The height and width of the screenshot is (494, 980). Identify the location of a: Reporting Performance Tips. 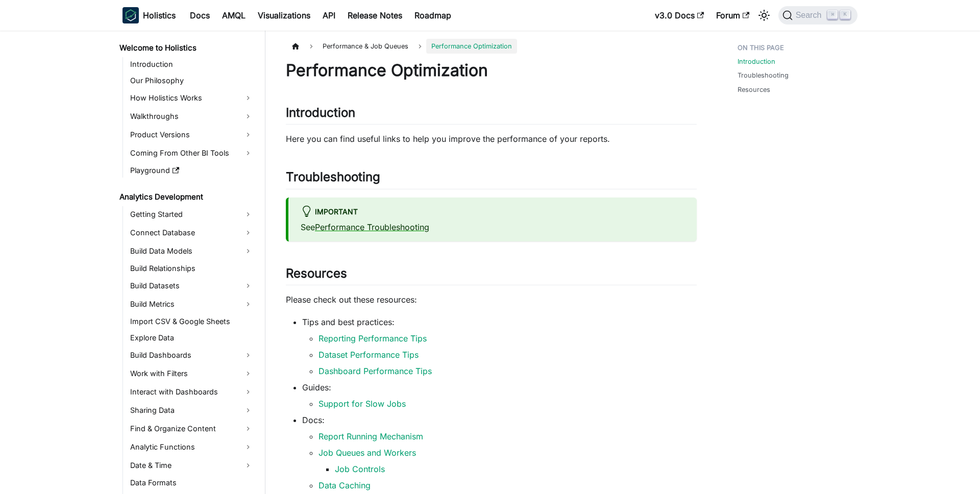
(373, 338).